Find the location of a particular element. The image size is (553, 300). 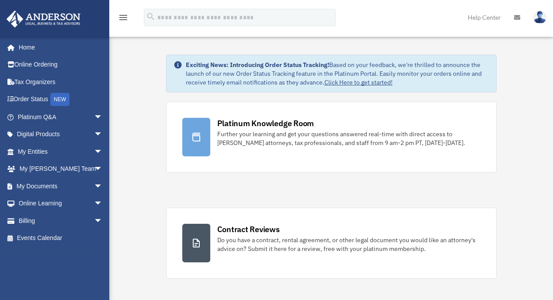

a: Platinum Q&Aarrow_drop_down is located at coordinates (61, 117).